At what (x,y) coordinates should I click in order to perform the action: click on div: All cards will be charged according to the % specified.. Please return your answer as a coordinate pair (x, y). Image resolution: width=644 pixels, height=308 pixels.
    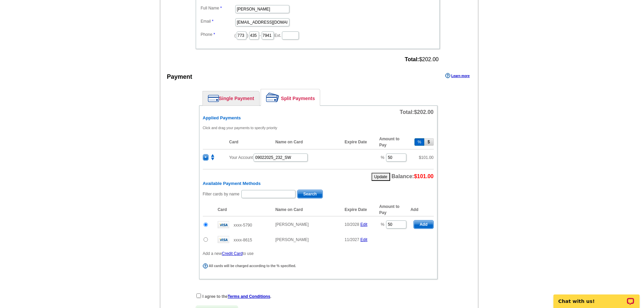
    Looking at the image, I should click on (317, 266).